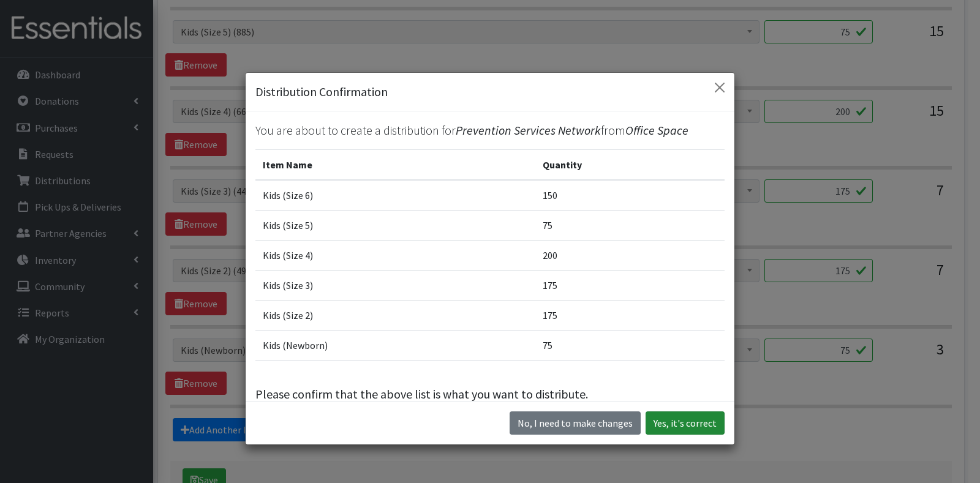 The image size is (980, 483). What do you see at coordinates (630, 195) in the screenshot?
I see `td: 150` at bounding box center [630, 195].